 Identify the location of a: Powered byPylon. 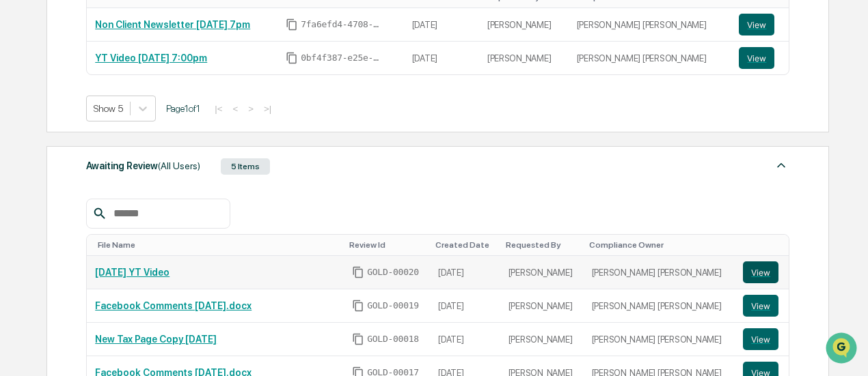
(131, 280).